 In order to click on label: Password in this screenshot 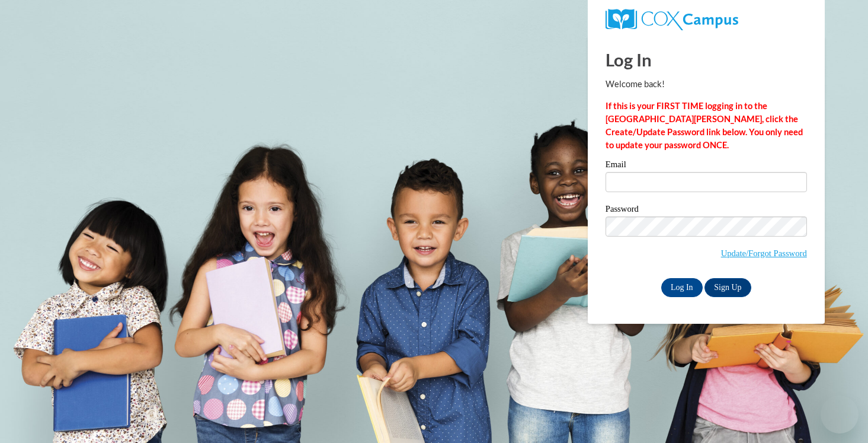, I will do `click(706, 211)`.